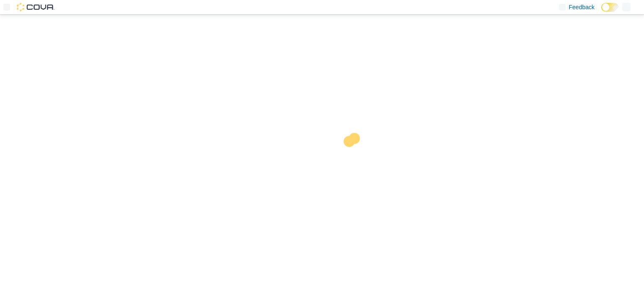  Describe the element at coordinates (582, 7) in the screenshot. I see `span: Feedback` at that location.